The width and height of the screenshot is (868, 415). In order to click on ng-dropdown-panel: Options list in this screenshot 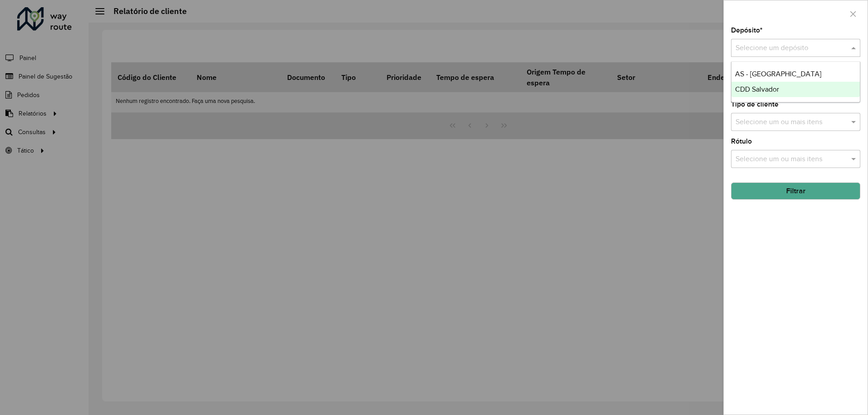, I will do `click(796, 82)`.